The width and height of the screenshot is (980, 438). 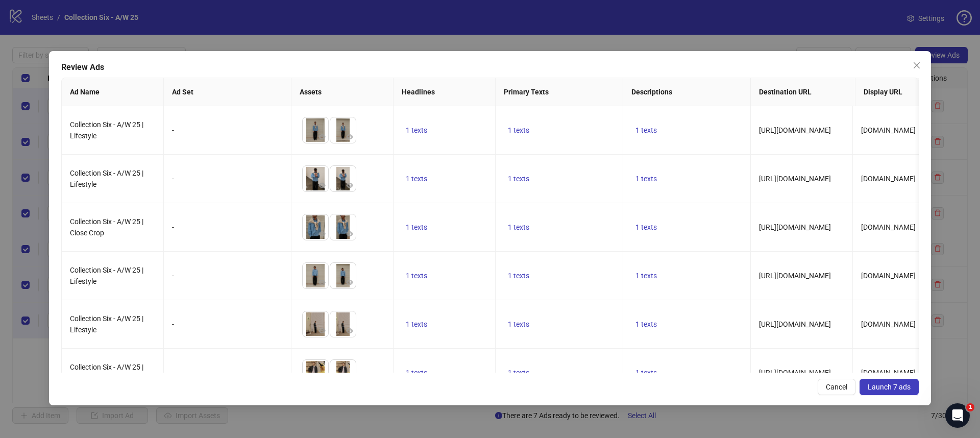 I want to click on span: Cancel, so click(x=836, y=387).